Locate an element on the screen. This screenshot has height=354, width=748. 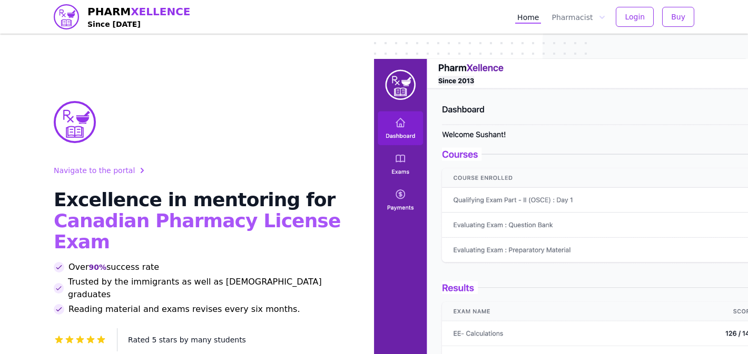
span: Login is located at coordinates (634, 17).